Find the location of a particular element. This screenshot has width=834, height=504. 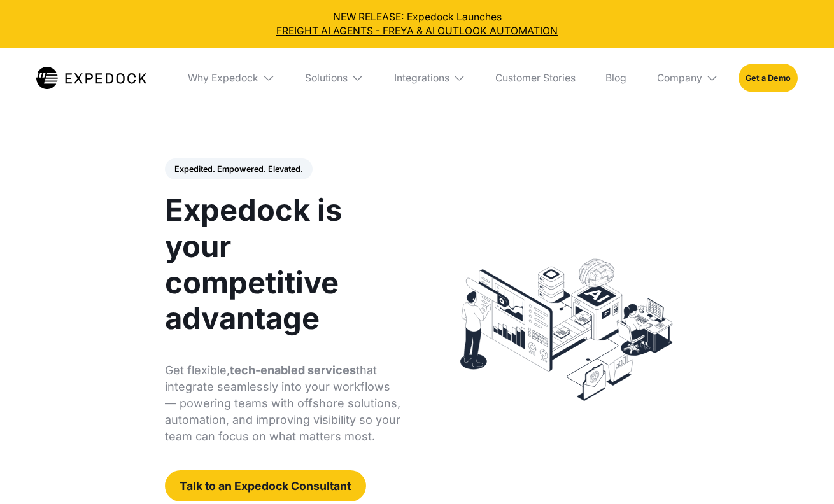

h1: Expedock is your competitive advantage is located at coordinates (284, 264).